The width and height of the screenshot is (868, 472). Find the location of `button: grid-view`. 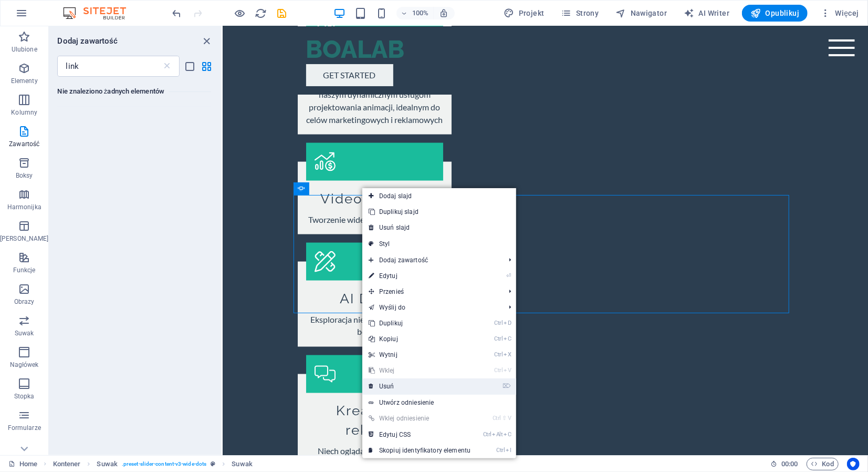

button: grid-view is located at coordinates (207, 66).